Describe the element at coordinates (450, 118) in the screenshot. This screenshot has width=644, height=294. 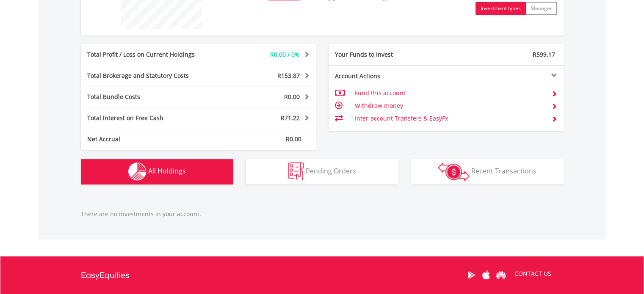
I see `td: Inter-account Transfers & EasyFx` at that location.